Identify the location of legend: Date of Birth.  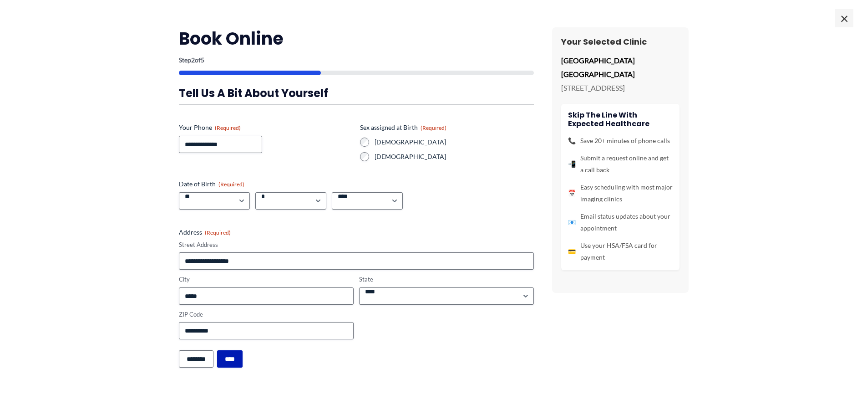
(212, 184).